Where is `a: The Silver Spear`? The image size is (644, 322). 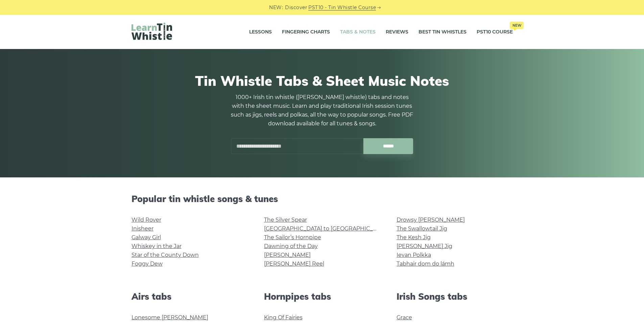
a: The Silver Spear is located at coordinates (285, 220).